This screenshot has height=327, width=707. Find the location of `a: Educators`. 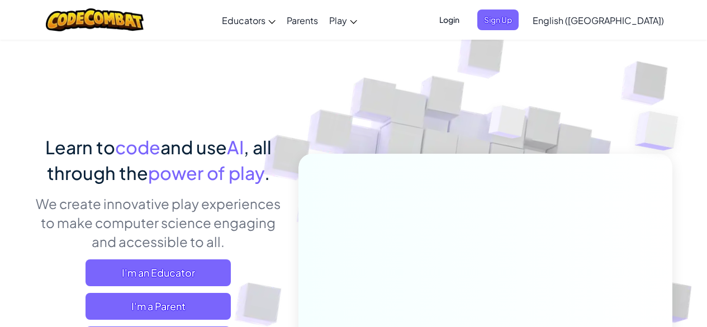

a: Educators is located at coordinates (249, 20).